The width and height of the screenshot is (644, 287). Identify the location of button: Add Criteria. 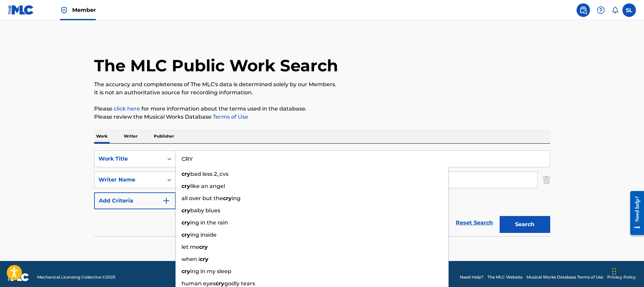
(135, 201).